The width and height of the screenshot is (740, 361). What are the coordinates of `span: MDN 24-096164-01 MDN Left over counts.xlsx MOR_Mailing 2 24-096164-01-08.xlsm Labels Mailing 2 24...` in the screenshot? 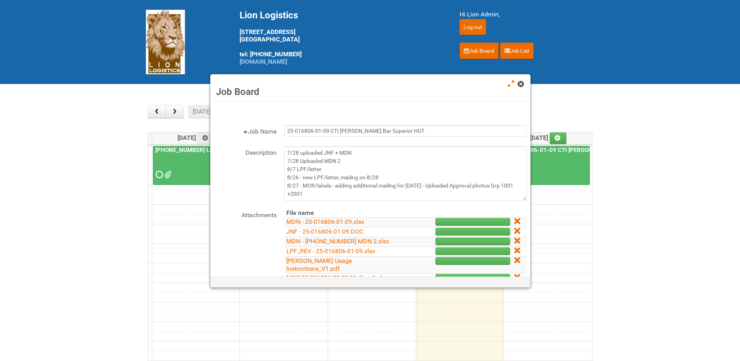 It's located at (167, 174).